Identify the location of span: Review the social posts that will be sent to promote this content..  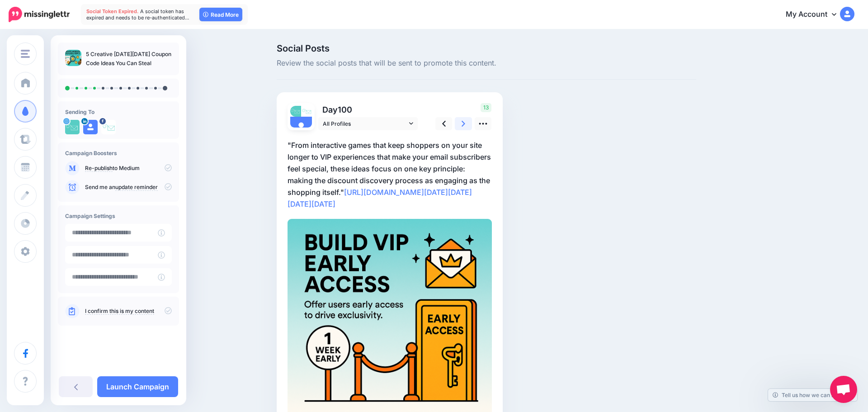
(487, 63).